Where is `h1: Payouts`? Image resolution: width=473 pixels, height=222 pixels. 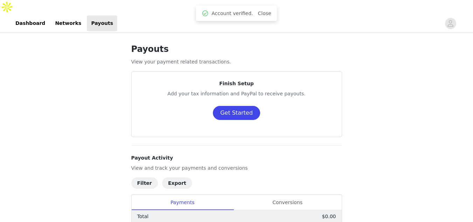 h1: Payouts is located at coordinates (237, 49).